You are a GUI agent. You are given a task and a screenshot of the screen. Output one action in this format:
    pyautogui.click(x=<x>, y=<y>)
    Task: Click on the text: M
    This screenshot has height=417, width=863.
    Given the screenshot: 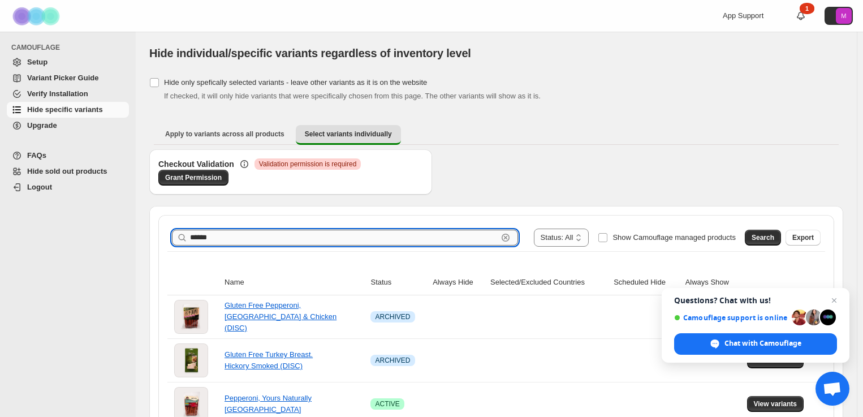 What is the action you would take?
    pyautogui.click(x=843, y=16)
    